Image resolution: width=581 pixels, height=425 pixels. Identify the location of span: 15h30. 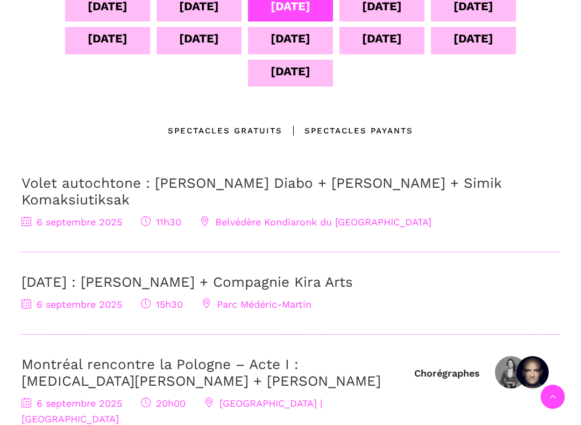
(162, 304).